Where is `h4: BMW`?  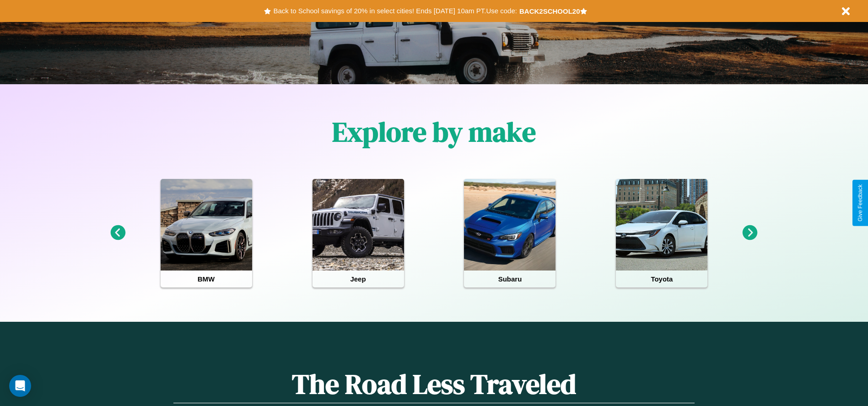 h4: BMW is located at coordinates (206, 279).